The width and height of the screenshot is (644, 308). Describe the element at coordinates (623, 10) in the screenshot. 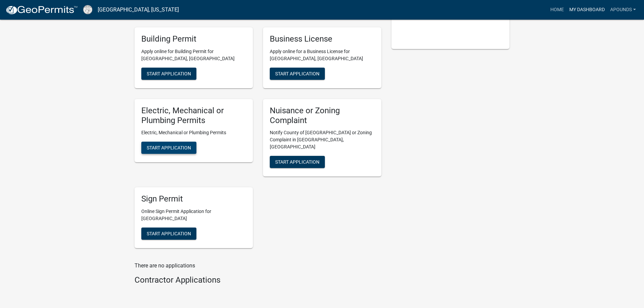

I see `a: apounds` at that location.